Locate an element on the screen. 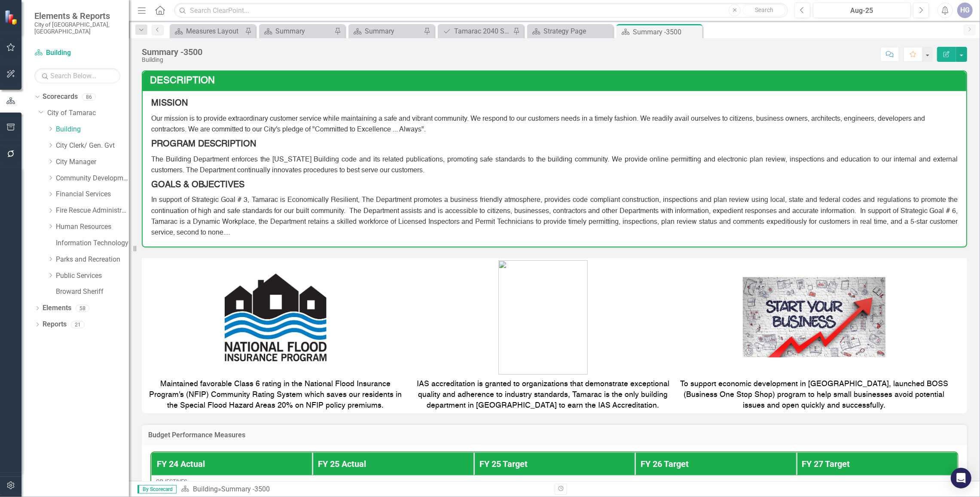 This screenshot has height=497, width=980. td: Double-Click to Edit Right Click for Context Menu is located at coordinates (554, 487).